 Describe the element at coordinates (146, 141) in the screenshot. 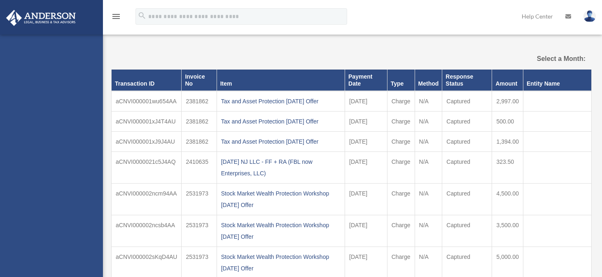

I see `td: aCNVI000001xJ9J4AU` at that location.